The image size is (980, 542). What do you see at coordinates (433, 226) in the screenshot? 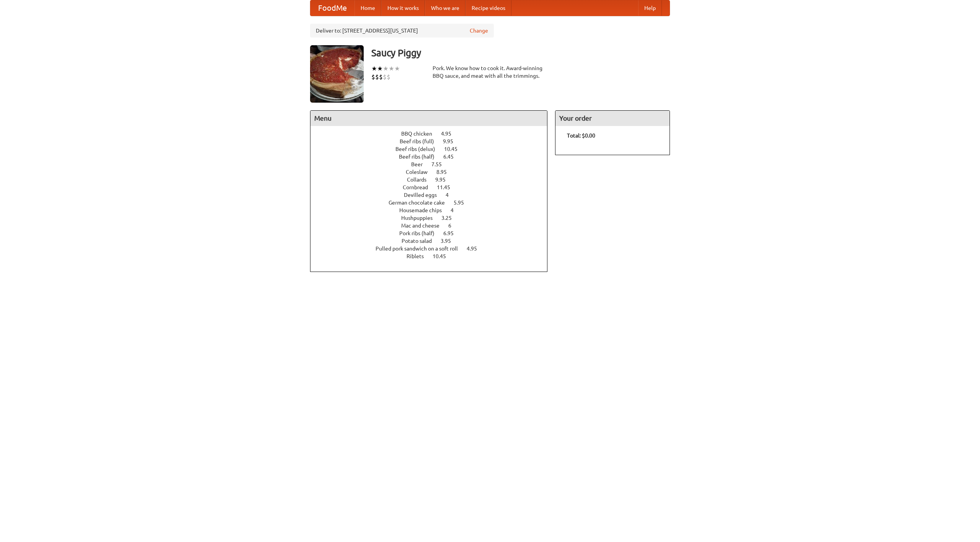
I see `a: Mac and cheese 6` at bounding box center [433, 226].